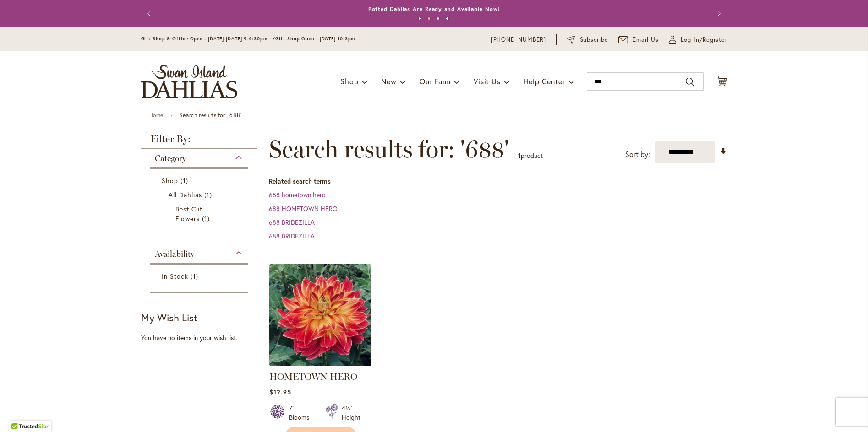  What do you see at coordinates (200, 276) in the screenshot?
I see `a: In Stock 1` at bounding box center [200, 276].